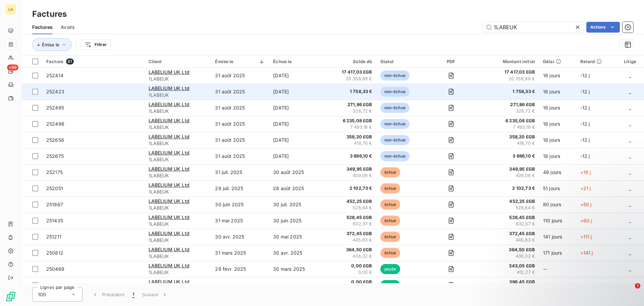 The height and width of the screenshot is (306, 644). What do you see at coordinates (178, 62) in the screenshot?
I see `div: Client` at bounding box center [178, 62].